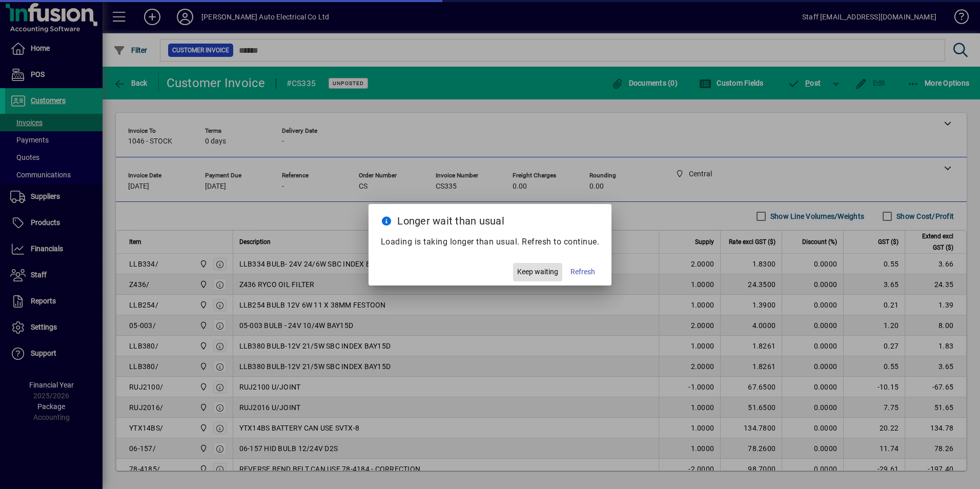 This screenshot has height=489, width=980. Describe the element at coordinates (450, 221) in the screenshot. I see `span: Longer wait than usual` at that location.